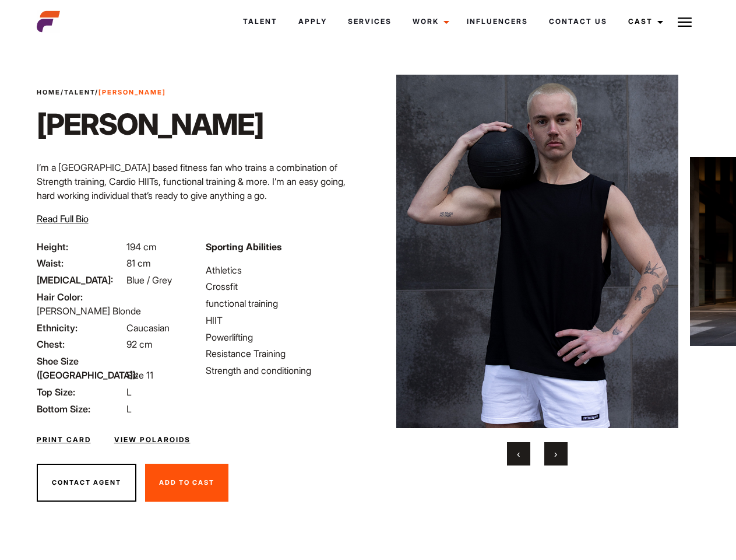 Image resolution: width=736 pixels, height=560 pixels. What do you see at coordinates (283, 370) in the screenshot?
I see `li: Strength and conditioning` at bounding box center [283, 370].